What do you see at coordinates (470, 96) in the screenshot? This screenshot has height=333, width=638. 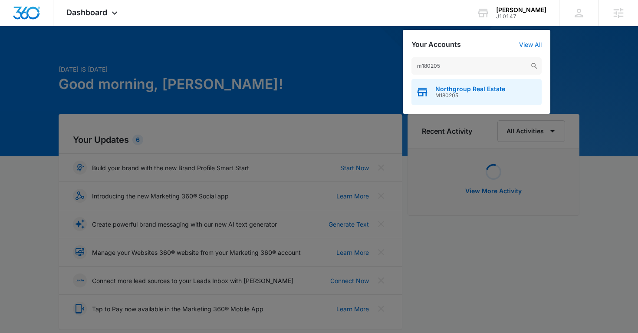 I see `span: M180205` at bounding box center [470, 96].